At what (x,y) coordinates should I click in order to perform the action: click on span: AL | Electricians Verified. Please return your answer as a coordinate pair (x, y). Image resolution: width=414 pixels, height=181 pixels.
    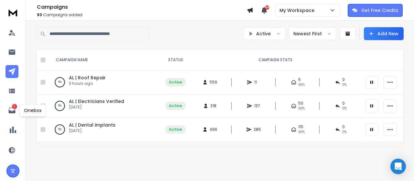
    Looking at the image, I should click on (96, 101).